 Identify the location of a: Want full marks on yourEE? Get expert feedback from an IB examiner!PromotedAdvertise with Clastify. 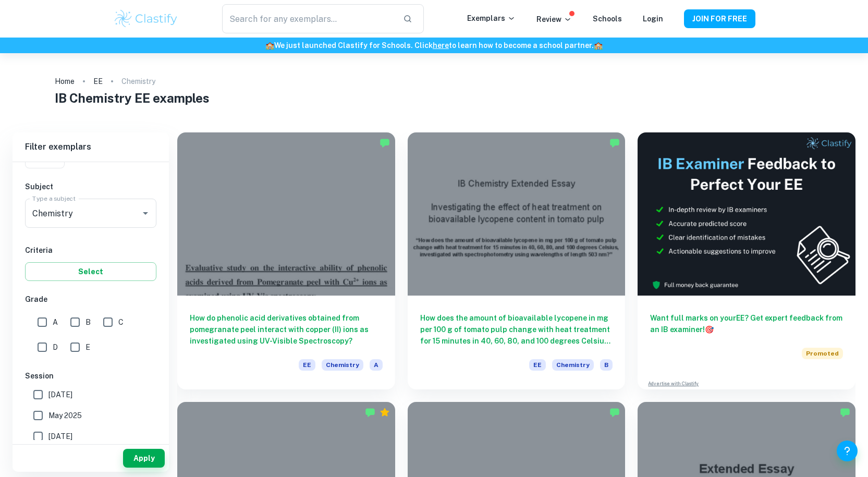
(747, 261).